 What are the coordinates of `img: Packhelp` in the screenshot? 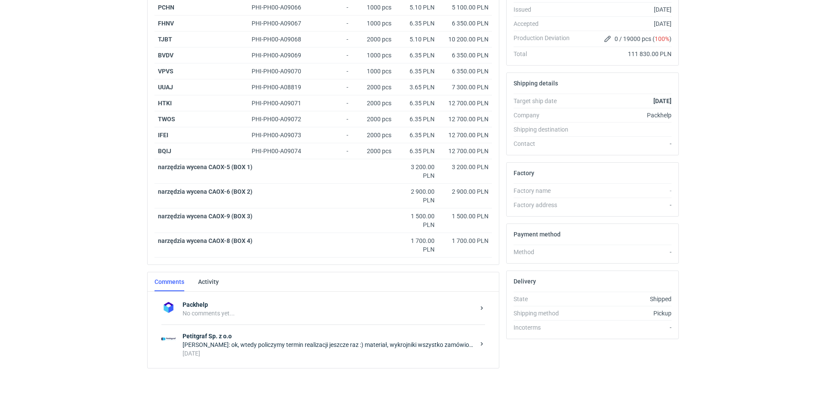 It's located at (168, 307).